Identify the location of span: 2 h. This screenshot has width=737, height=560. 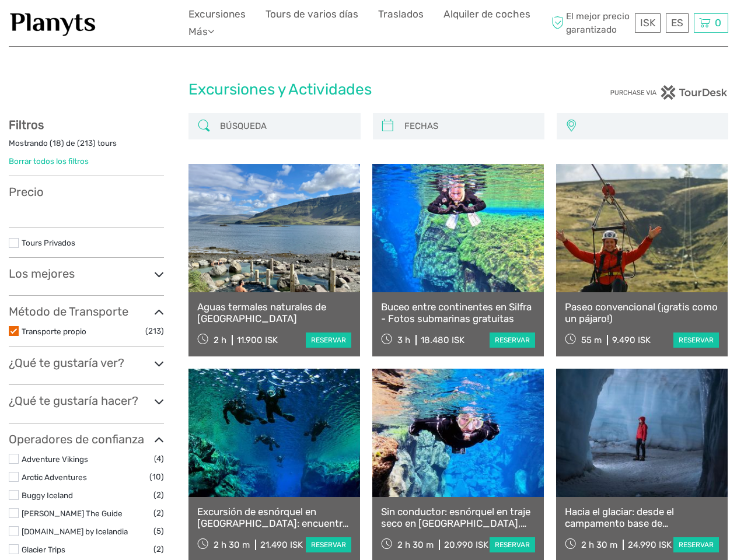
(220, 339).